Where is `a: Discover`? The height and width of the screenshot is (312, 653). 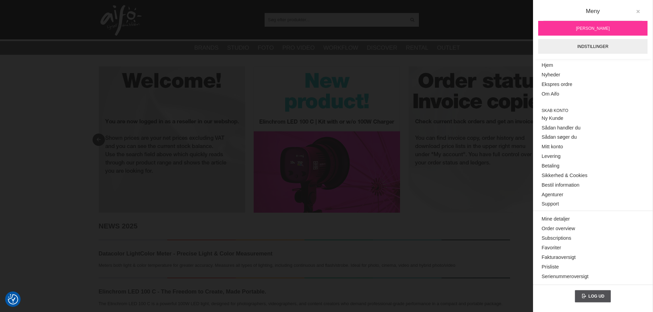
a: Discover is located at coordinates (382, 48).